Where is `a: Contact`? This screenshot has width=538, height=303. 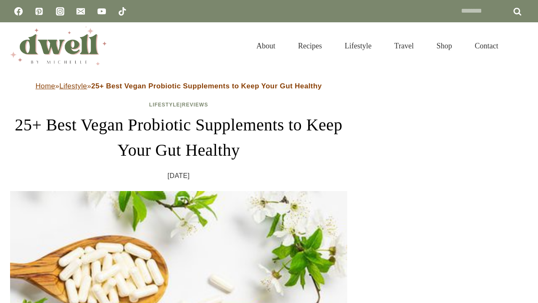 a: Contact is located at coordinates (486, 46).